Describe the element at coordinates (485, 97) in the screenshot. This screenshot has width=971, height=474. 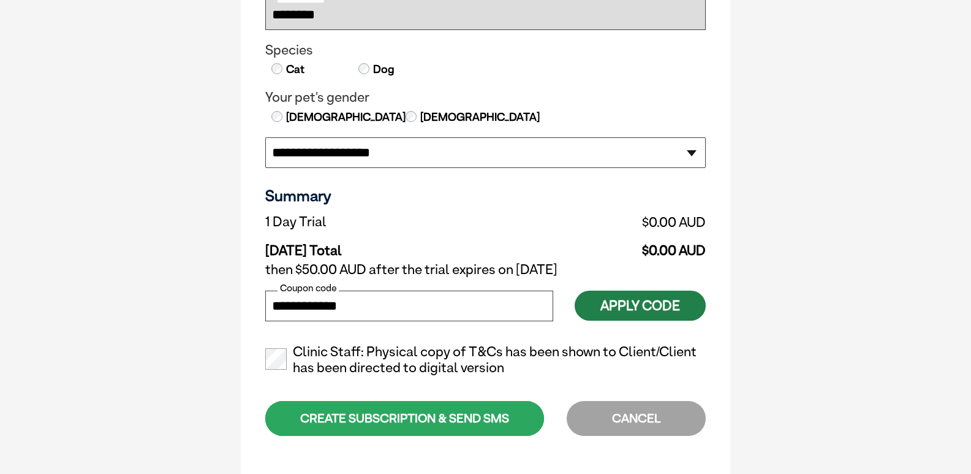
I see `legend: Your pet's gender` at that location.